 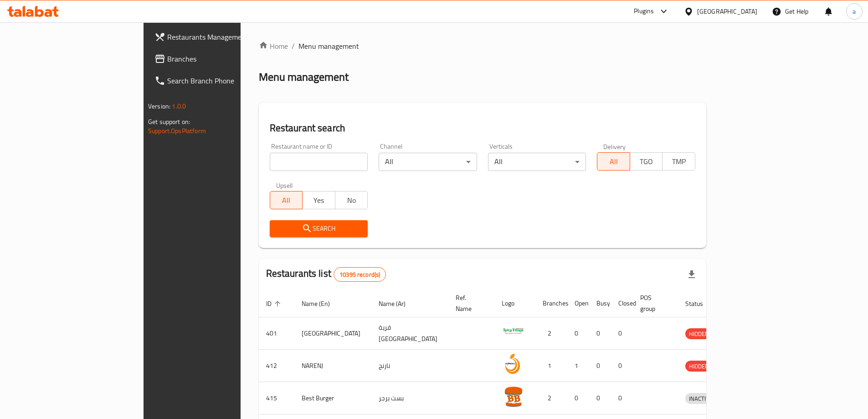 What do you see at coordinates (644, 11) in the screenshot?
I see `div: Plugins` at bounding box center [644, 11].